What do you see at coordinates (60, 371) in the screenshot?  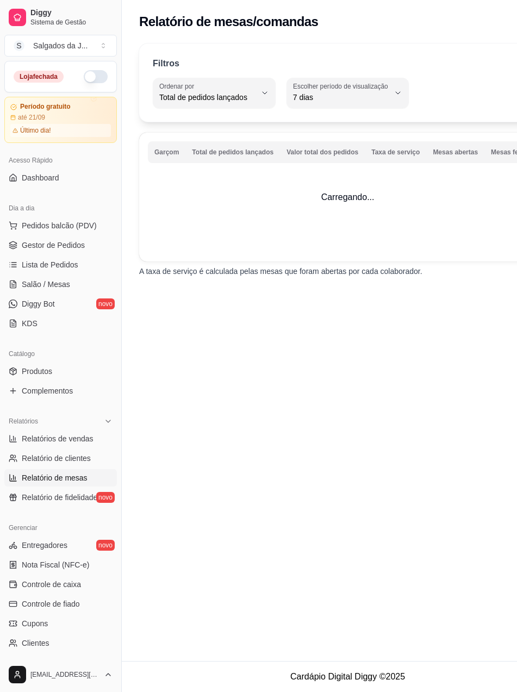 I see `a: Produtos` at bounding box center [60, 371].